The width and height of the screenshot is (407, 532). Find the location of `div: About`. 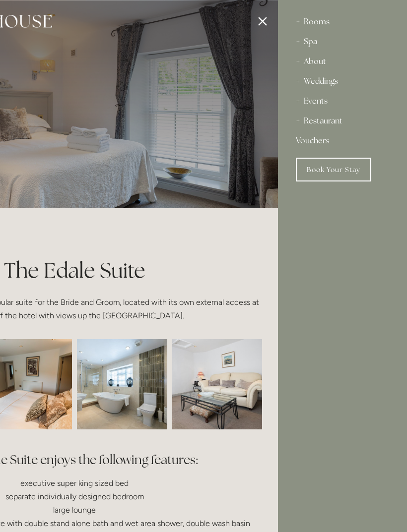

div: About is located at coordinates (342, 62).